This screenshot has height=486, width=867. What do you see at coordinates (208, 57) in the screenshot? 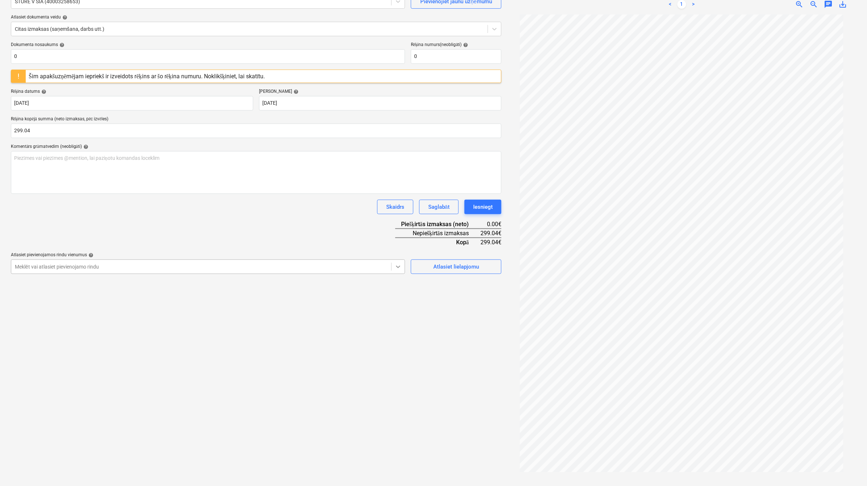
I see `input: Dokumenta nosaukums` at bounding box center [208, 57].